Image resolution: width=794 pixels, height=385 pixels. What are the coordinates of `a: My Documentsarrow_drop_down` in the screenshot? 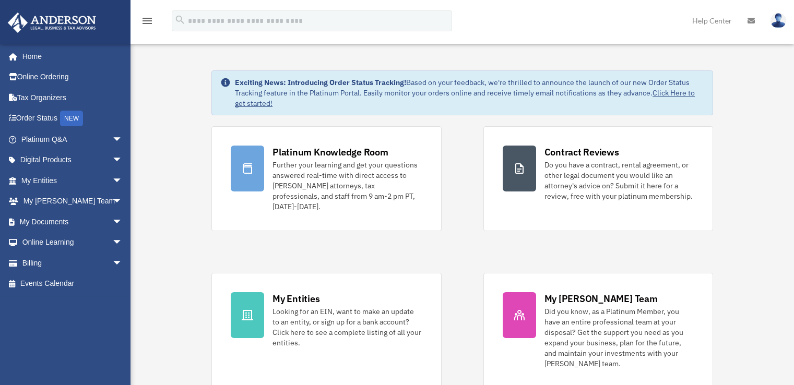 It's located at (73, 222).